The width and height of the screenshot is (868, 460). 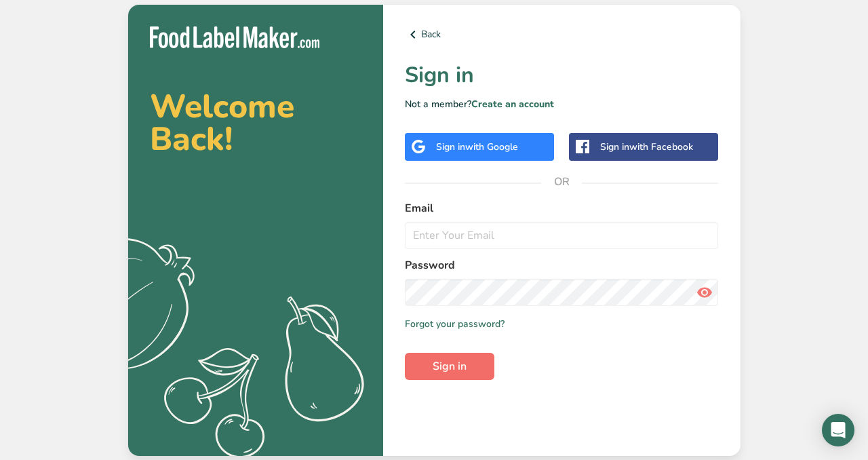 I want to click on h1: Sign in, so click(x=561, y=75).